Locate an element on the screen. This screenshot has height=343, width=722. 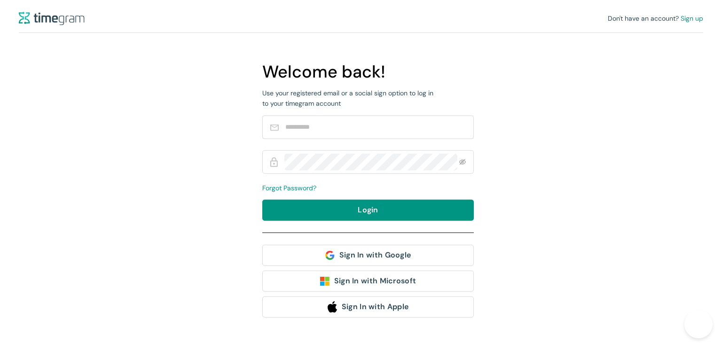
img: Password%20icon.e6694d69a3b8da29ba6a8b8d8359ce16.svg is located at coordinates (274, 162).